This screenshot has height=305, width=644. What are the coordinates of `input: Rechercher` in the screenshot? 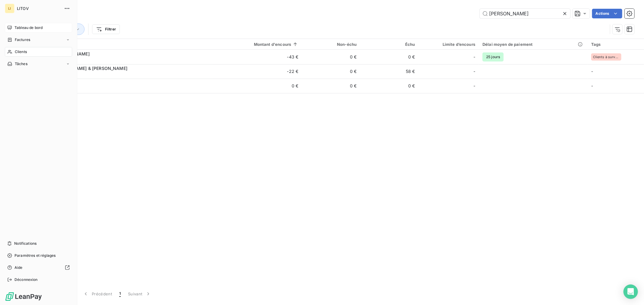 It's located at (525, 14).